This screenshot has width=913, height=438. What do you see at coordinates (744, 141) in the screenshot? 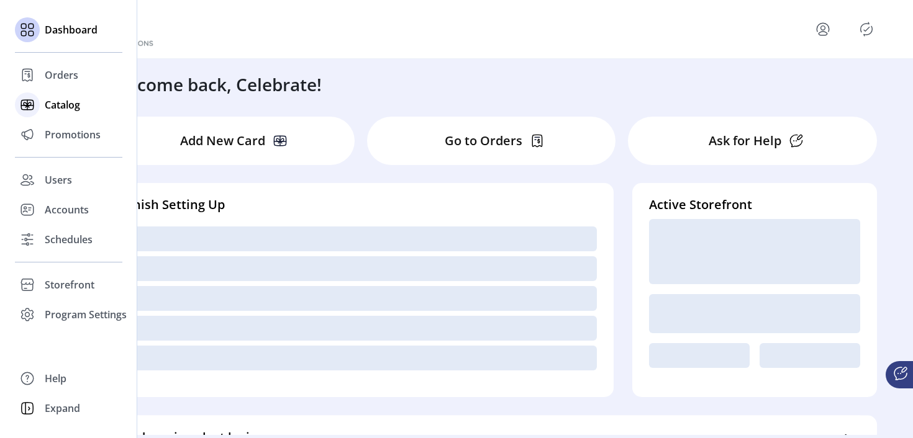
I see `p: Ask for Help` at bounding box center [744, 141].